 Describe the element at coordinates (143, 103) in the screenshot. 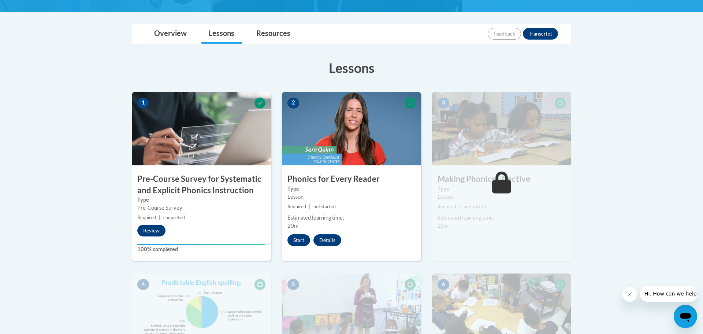

I see `span: 1` at that location.